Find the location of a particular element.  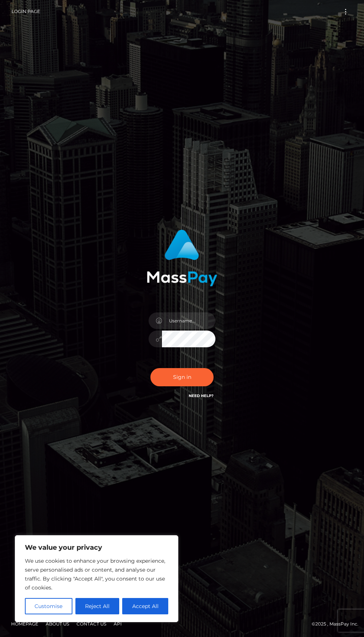

a: Need Help? is located at coordinates (201, 396).